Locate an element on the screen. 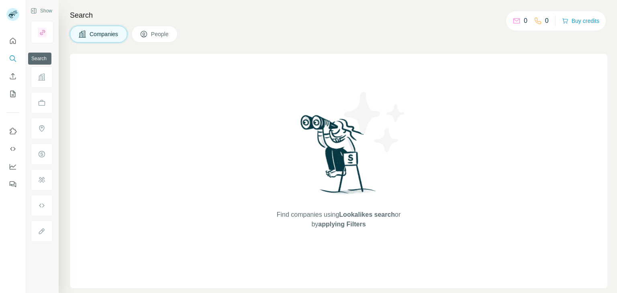 The image size is (617, 293). button: Enrich CSV is located at coordinates (13, 76).